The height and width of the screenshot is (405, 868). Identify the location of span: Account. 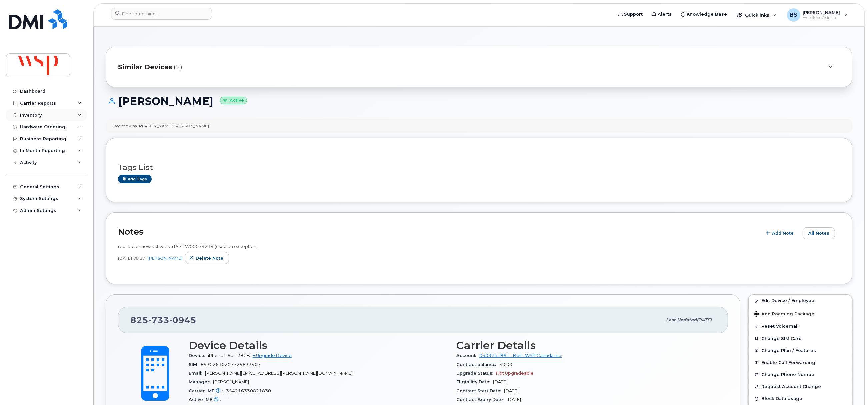
(467, 355).